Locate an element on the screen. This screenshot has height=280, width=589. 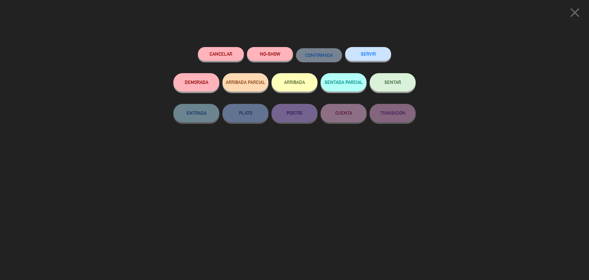
button: Cancelar is located at coordinates (221, 54).